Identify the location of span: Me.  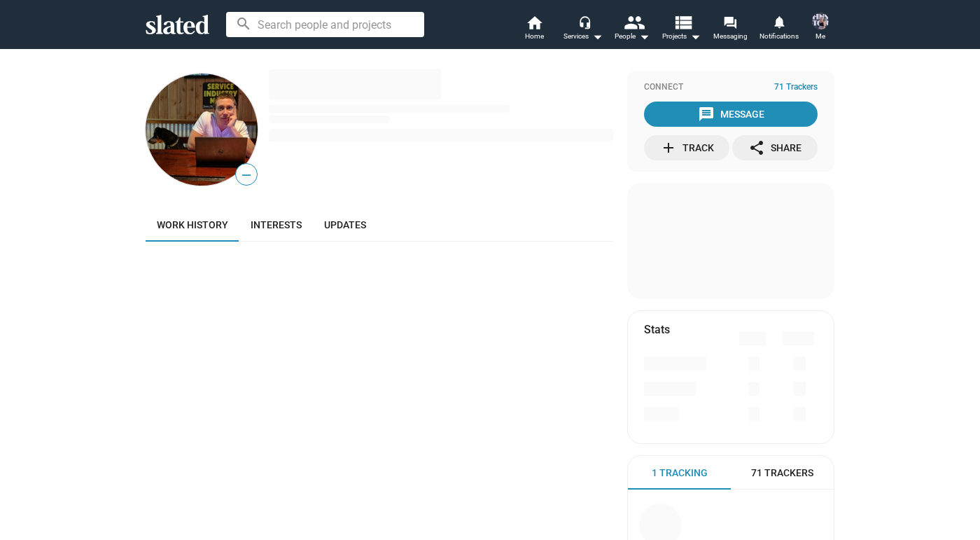
(820, 36).